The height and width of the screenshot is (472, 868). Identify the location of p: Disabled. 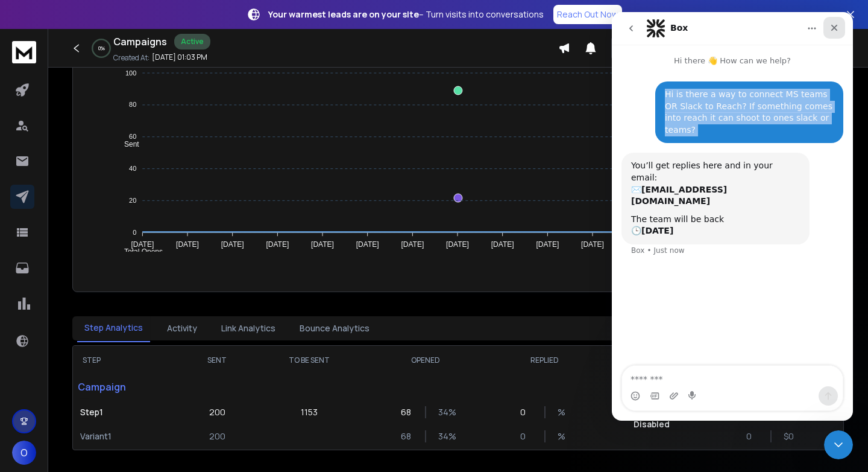
(651, 424).